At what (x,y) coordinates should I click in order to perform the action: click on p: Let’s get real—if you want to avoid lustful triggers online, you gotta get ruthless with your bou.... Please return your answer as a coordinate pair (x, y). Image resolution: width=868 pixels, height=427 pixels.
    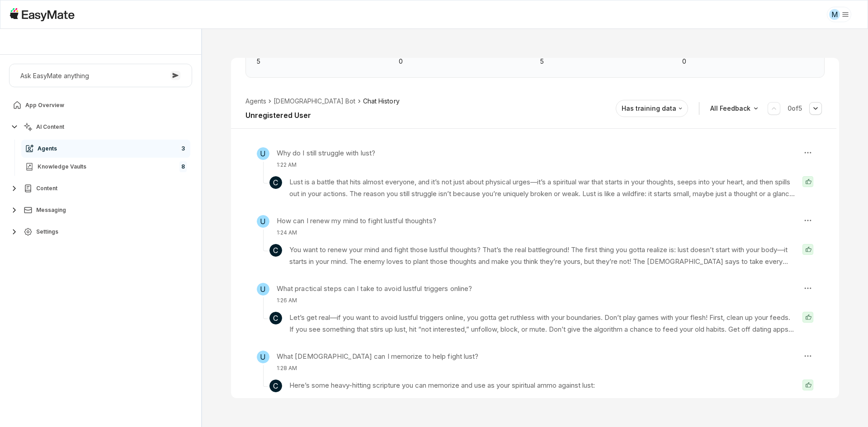
    Looking at the image, I should click on (542, 324).